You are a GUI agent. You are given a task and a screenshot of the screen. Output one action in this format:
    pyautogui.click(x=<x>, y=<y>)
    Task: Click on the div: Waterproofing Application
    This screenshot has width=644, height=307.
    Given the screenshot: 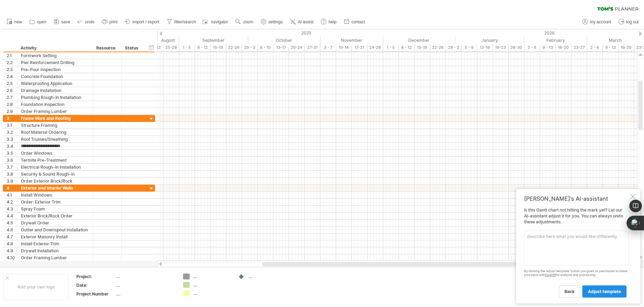 What is the action you would take?
    pyautogui.click(x=55, y=83)
    